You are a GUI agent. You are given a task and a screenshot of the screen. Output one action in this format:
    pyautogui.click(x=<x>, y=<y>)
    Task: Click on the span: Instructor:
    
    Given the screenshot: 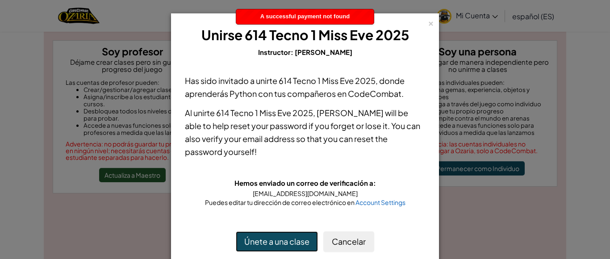 What is the action you would take?
    pyautogui.click(x=276, y=52)
    